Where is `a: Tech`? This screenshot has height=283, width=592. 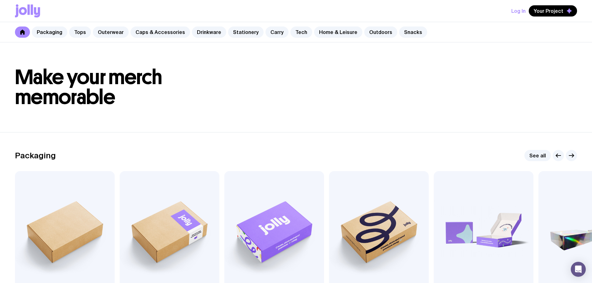
a: Tech is located at coordinates (301, 32).